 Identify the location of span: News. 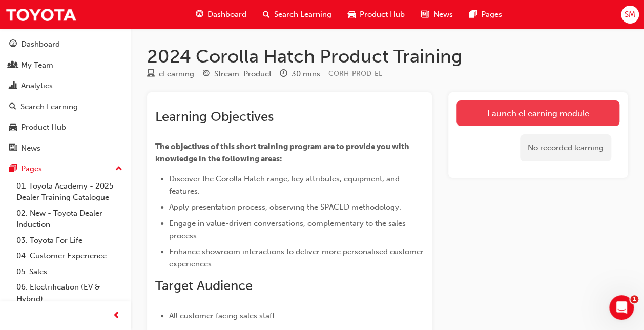
(442, 14).